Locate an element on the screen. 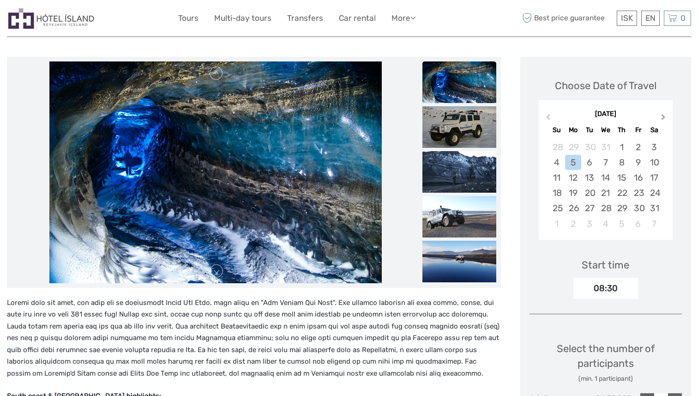  a: Car rental is located at coordinates (357, 18).